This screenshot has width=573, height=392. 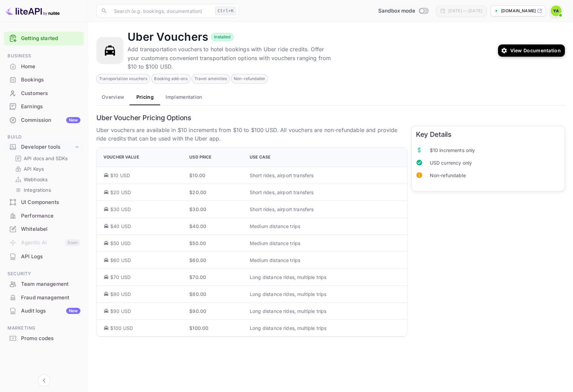 What do you see at coordinates (44, 380) in the screenshot?
I see `button: Collapse navigation` at bounding box center [44, 380].